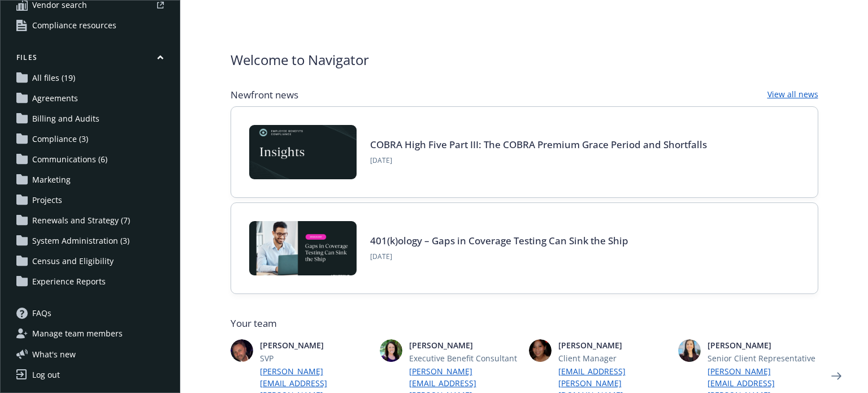 This screenshot has height=393, width=868. I want to click on a: All files (19), so click(90, 78).